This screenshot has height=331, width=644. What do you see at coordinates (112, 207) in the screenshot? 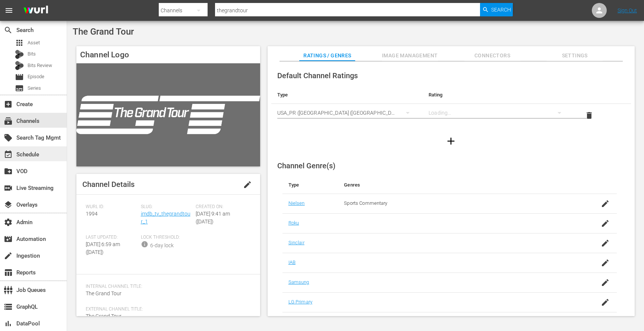
I see `span: Wurl ID:` at bounding box center [112, 207].